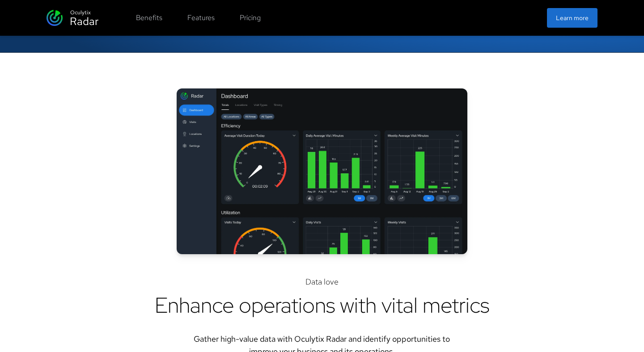 The height and width of the screenshot is (352, 644). Describe the element at coordinates (72, 18) in the screenshot. I see `button: Oculytix Radar` at that location.